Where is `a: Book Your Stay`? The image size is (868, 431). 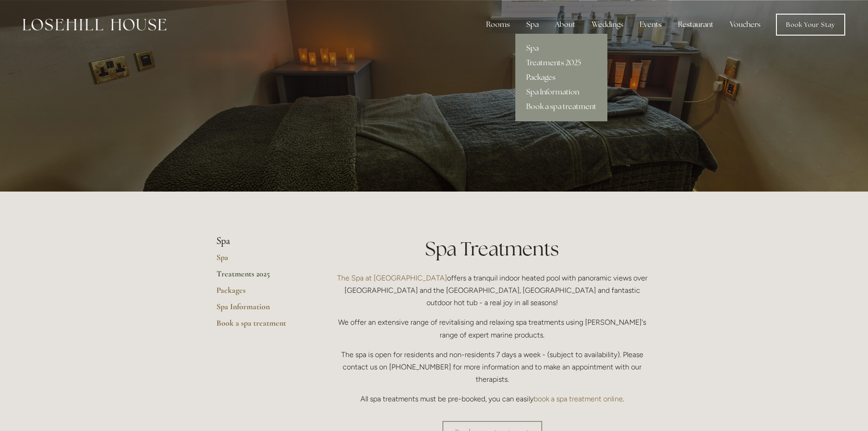 a: Book Your Stay is located at coordinates (811, 24).